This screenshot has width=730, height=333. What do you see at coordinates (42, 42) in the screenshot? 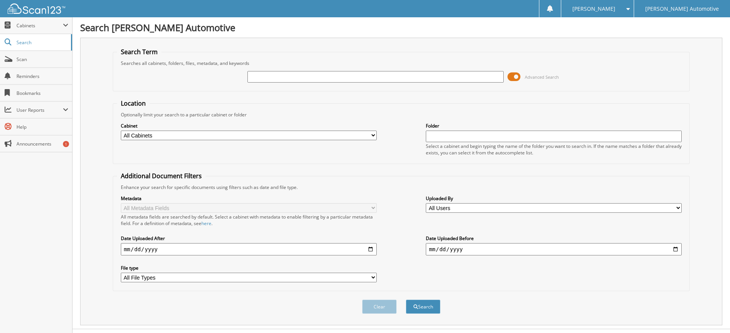
I see `span: Search` at bounding box center [42, 42].